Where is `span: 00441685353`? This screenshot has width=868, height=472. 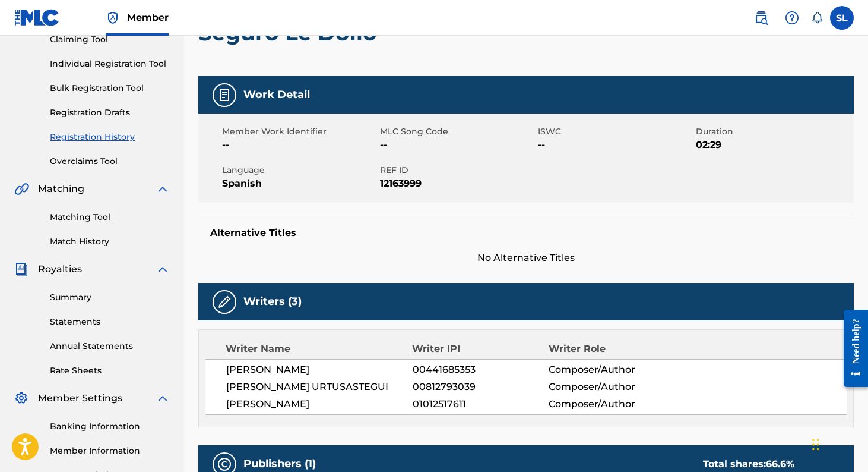
span: 00441685353 is located at coordinates (481, 369).